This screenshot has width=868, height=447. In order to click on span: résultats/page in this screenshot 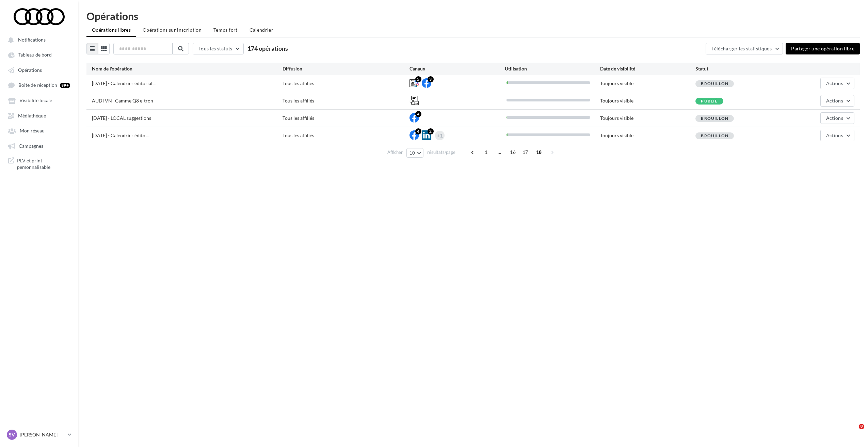, I will do `click(441, 152)`.